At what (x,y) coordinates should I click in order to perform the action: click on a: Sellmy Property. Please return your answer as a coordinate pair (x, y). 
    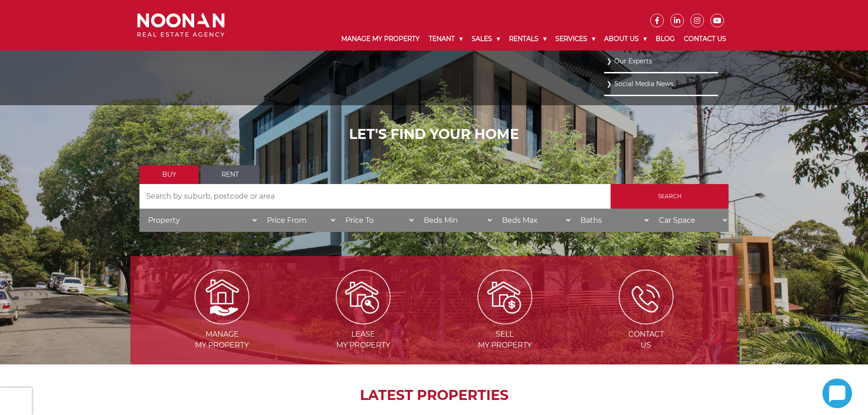
    Looking at the image, I should click on (505, 321).